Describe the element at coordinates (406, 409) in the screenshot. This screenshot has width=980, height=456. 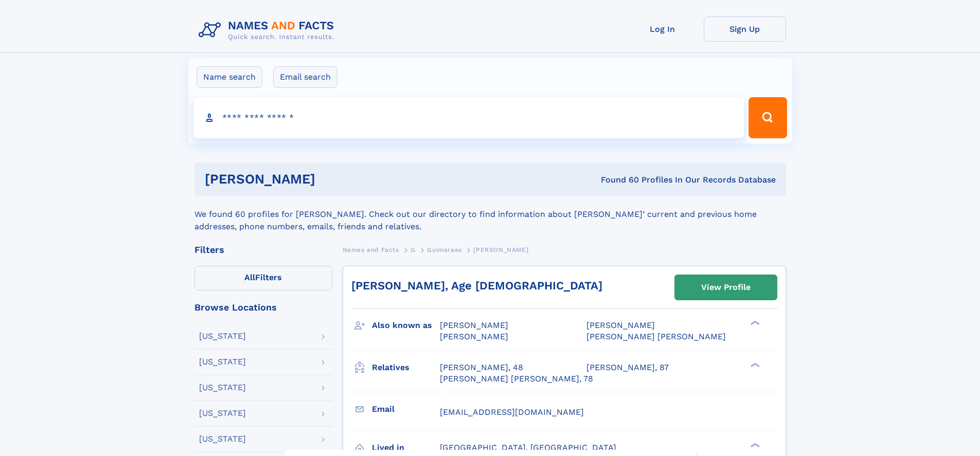
I see `h3: Email` at that location.